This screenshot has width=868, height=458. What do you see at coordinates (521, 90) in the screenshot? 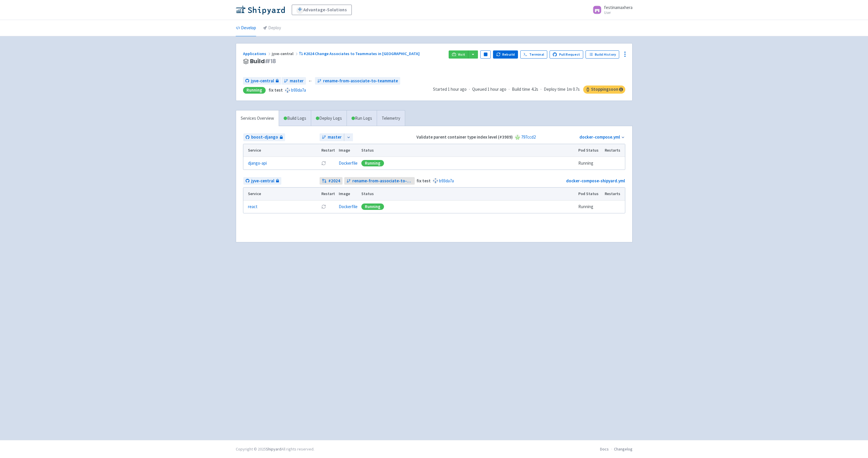
I see `span: Build time` at bounding box center [521, 90].